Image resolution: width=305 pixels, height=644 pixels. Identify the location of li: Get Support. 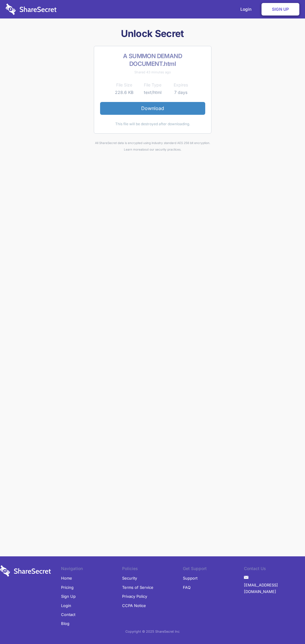
(213, 569).